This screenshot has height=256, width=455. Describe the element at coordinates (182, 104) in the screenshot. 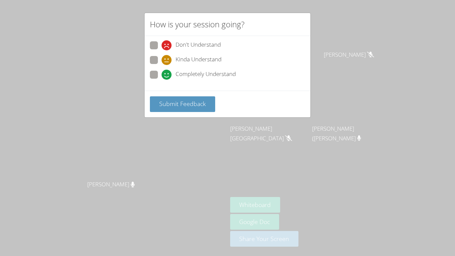

I see `button: Submit Feedback` at that location.